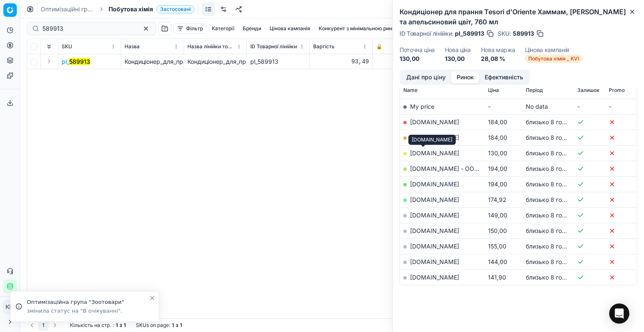  I want to click on span: 144,00, so click(498, 262).